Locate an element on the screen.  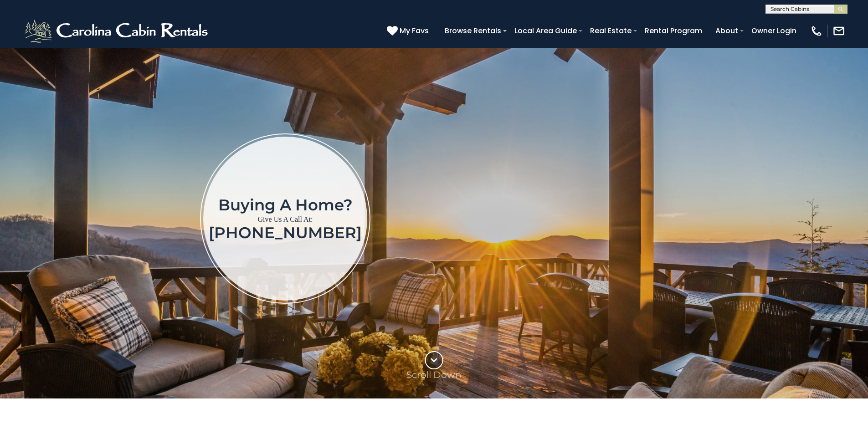
a: Browse Rentals is located at coordinates (473, 31).